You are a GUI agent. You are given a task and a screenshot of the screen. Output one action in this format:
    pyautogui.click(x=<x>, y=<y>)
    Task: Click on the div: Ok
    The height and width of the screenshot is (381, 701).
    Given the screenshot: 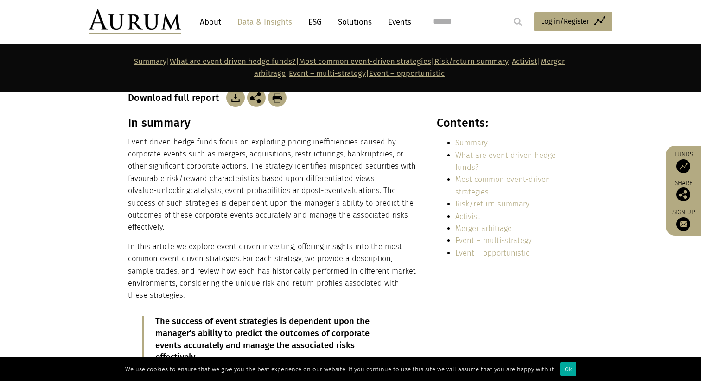 What is the action you would take?
    pyautogui.click(x=568, y=369)
    